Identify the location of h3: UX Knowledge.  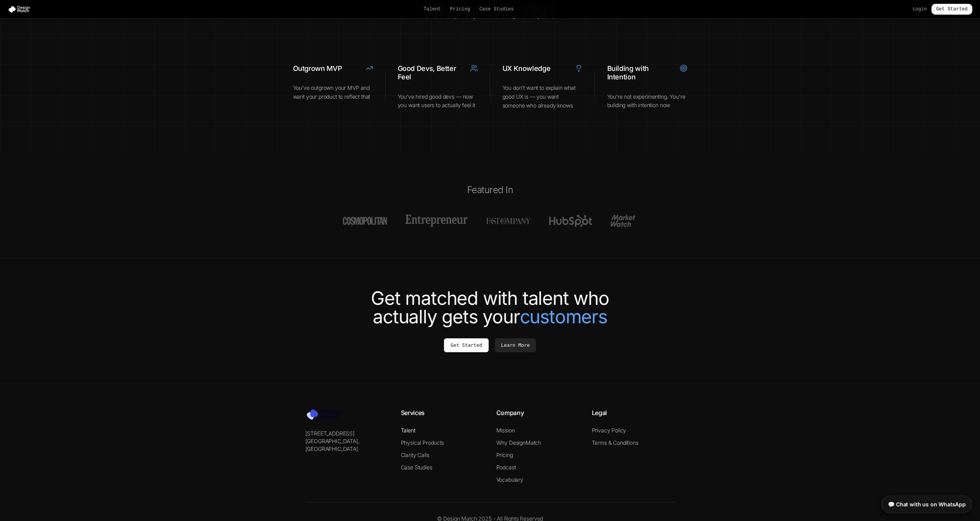
(536, 69).